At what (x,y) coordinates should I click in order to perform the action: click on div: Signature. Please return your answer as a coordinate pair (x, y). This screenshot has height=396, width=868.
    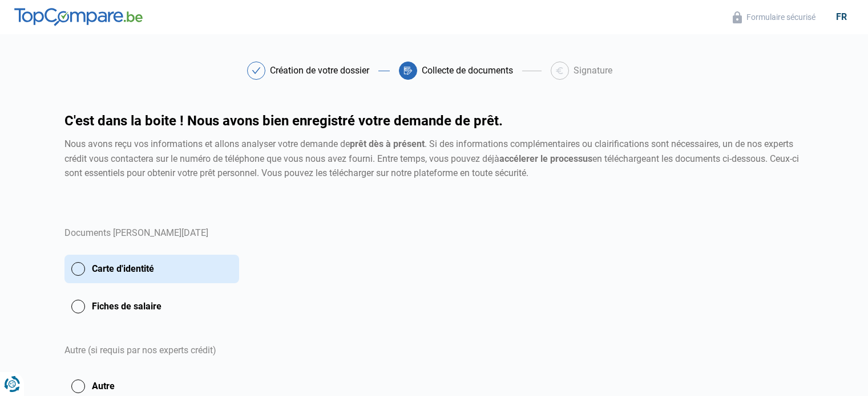
    Looking at the image, I should click on (593, 70).